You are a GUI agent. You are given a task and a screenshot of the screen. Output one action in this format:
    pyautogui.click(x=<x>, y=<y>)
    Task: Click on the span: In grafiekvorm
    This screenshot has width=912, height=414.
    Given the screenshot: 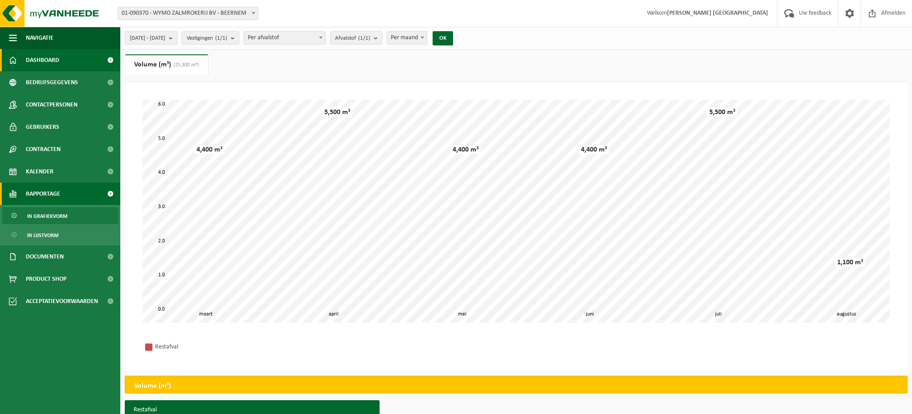 What is the action you would take?
    pyautogui.click(x=47, y=216)
    